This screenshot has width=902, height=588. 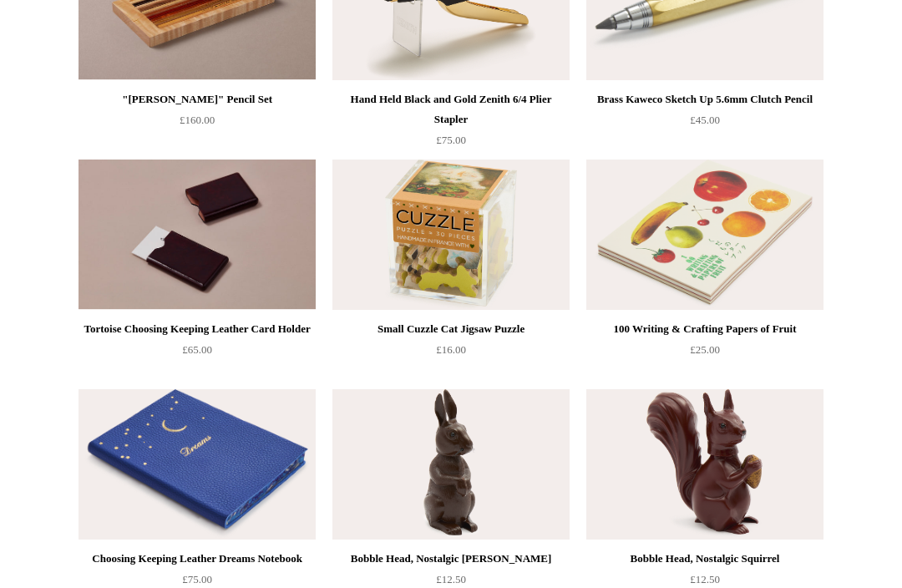 I want to click on span: £65.00, so click(x=198, y=349).